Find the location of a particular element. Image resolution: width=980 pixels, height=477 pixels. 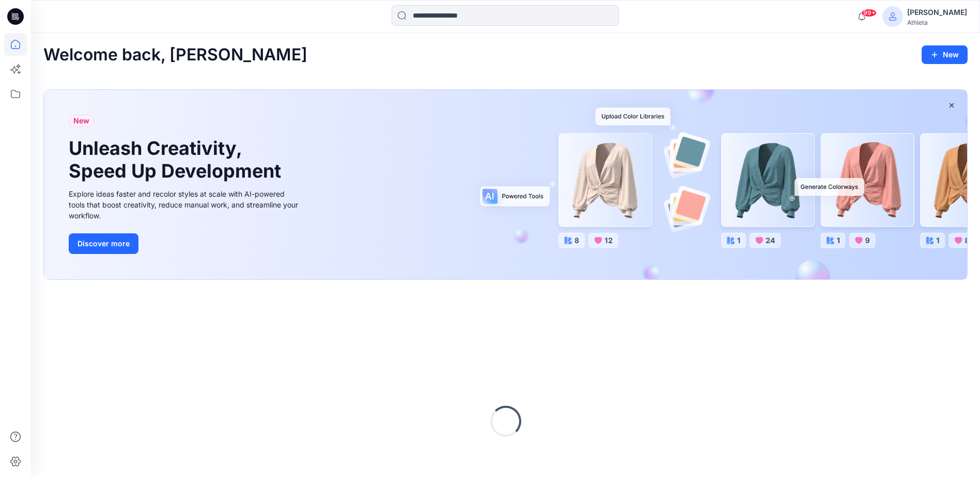

a: Discover more is located at coordinates (185, 244).